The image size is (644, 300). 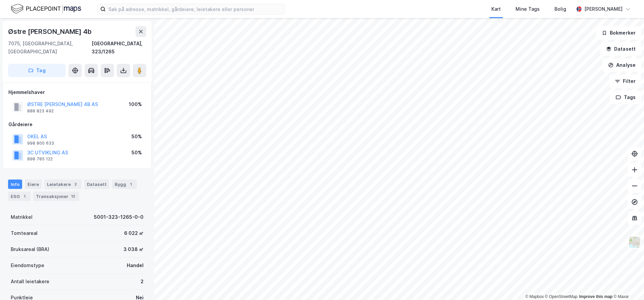 What do you see at coordinates (19, 196) in the screenshot?
I see `div: ESG` at bounding box center [19, 196].